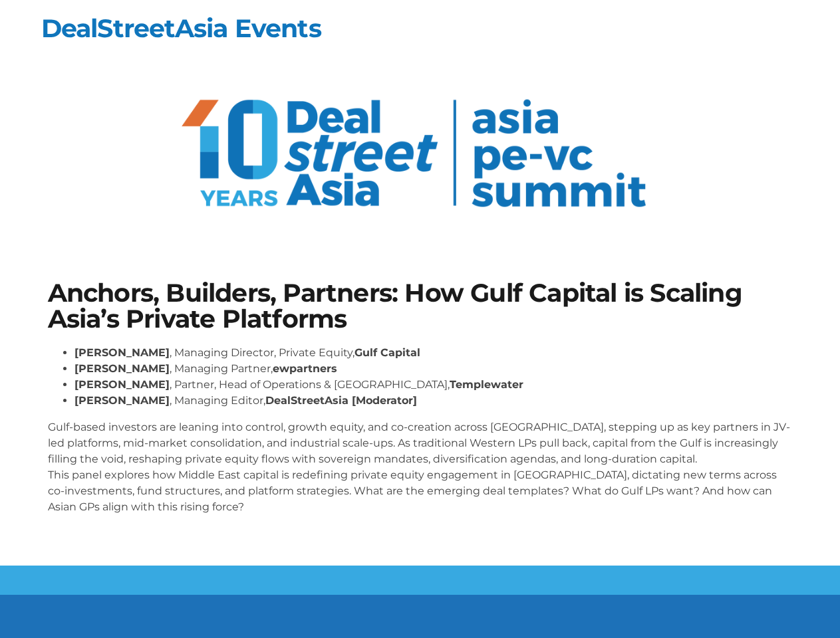  Describe the element at coordinates (434, 353) in the screenshot. I see `li: , Managing Director, Private Equity,` at that location.